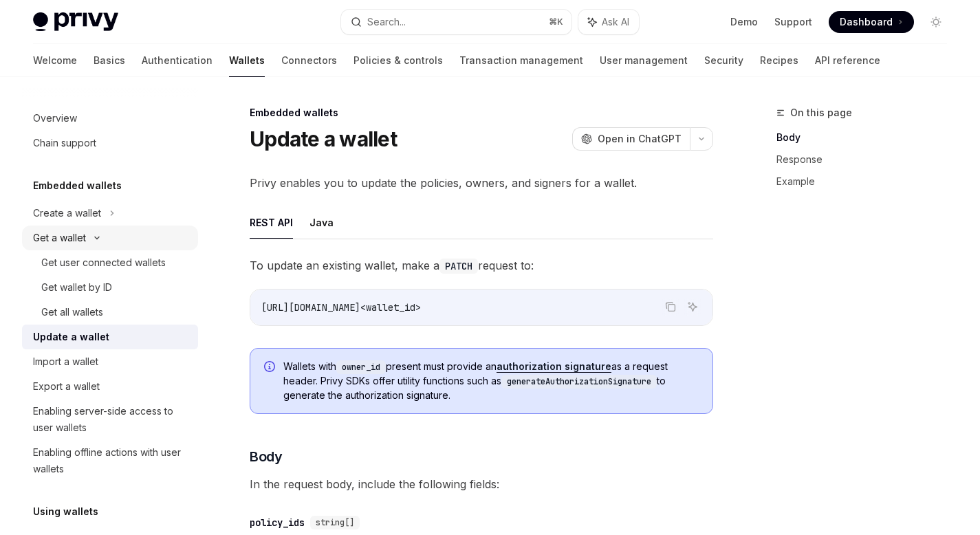  What do you see at coordinates (271, 222) in the screenshot?
I see `button: REST API` at bounding box center [271, 222].